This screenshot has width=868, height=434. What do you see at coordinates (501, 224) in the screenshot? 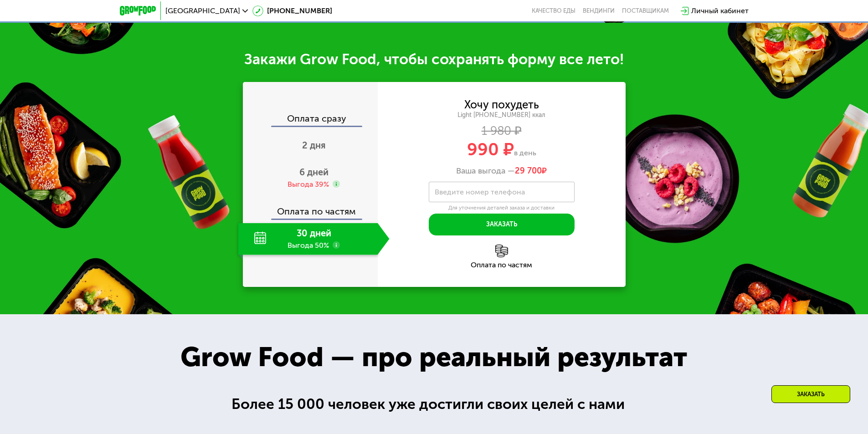
I see `button: Заказать` at bounding box center [501, 224].